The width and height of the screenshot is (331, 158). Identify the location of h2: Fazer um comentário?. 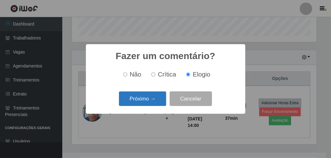
(166, 56).